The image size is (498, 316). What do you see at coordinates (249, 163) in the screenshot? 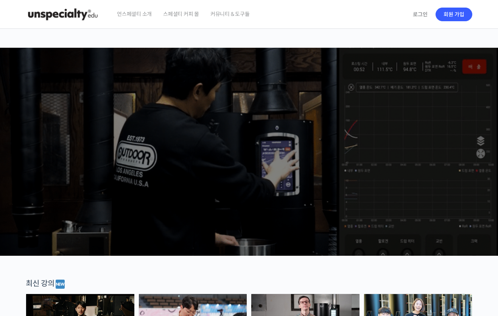
I see `p: 시간과 장소에 구애받지 않고, 검증된 커리큘럼으로` at bounding box center [249, 163].